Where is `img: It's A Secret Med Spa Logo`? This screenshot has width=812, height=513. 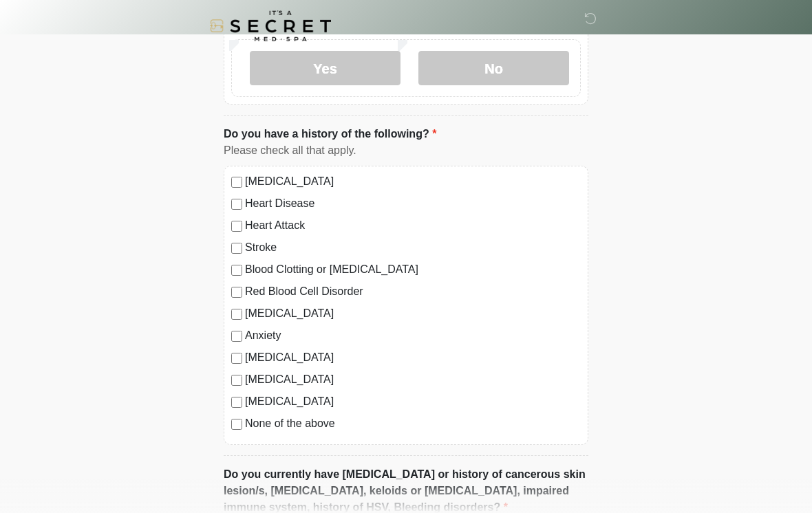 img: It's A Secret Med Spa Logo is located at coordinates (270, 25).